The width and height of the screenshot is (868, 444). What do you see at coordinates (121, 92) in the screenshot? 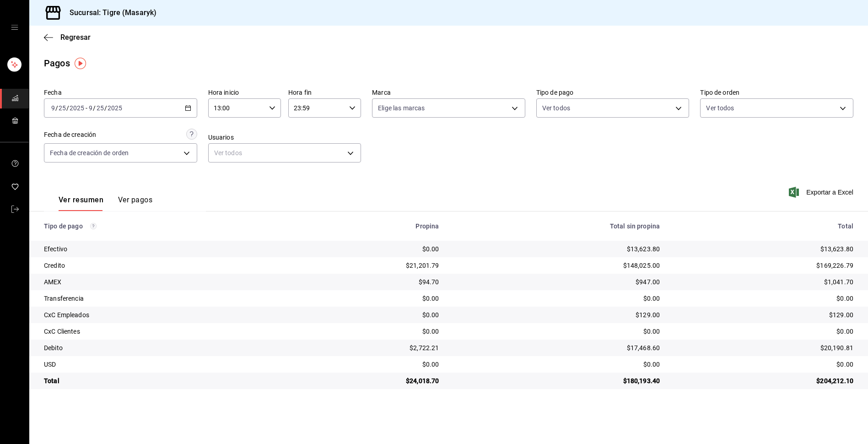
I see `label: Fecha` at bounding box center [121, 92].